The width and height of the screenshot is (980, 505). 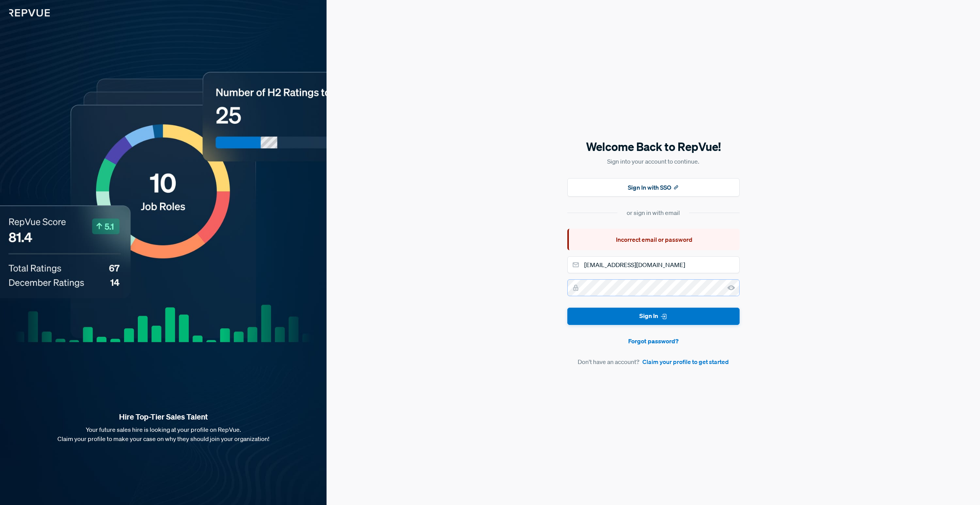 What do you see at coordinates (653, 264) in the screenshot?
I see `input: Email address` at bounding box center [653, 264].